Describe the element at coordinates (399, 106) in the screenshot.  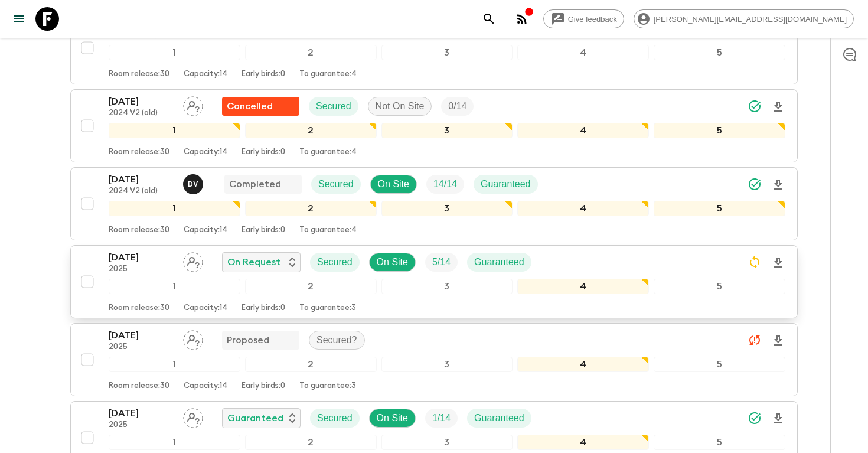
I see `div: Not On Site` at that location.